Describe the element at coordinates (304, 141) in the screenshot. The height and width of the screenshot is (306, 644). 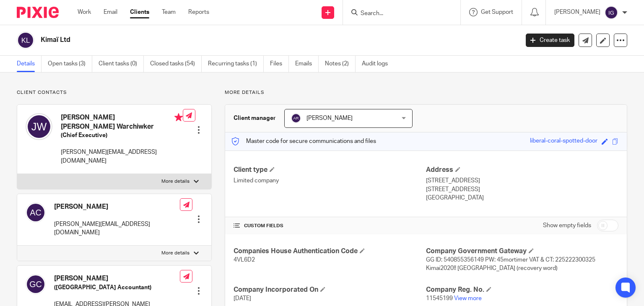
I see `p: Master code for secure communications and files` at that location.